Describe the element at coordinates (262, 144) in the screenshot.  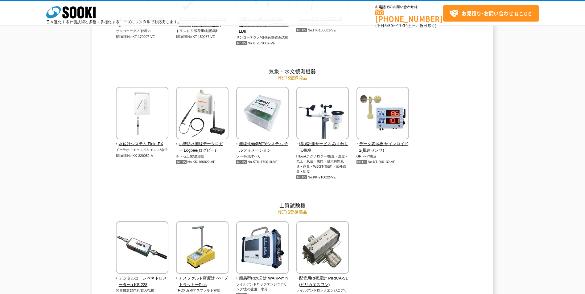
I see `a: 無線式傾斜監視システム チルフォメーション` at that location.